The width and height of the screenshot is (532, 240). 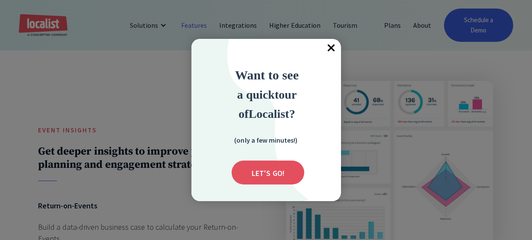 What do you see at coordinates (266, 140) in the screenshot?
I see `div: (only a few minutes!)` at bounding box center [266, 140].